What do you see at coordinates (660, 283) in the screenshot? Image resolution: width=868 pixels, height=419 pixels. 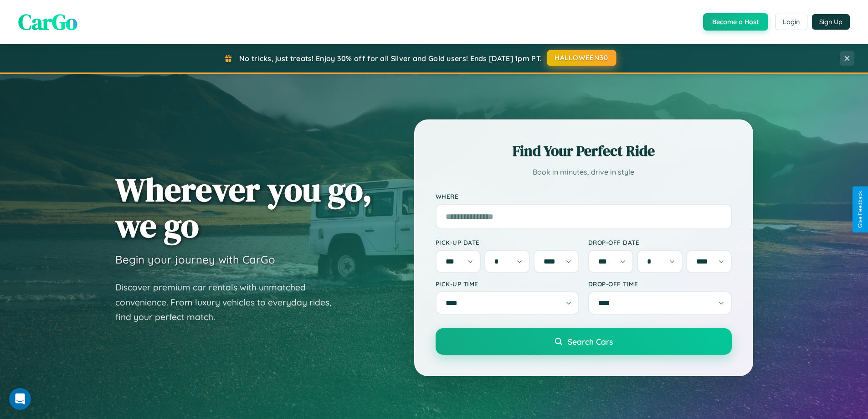 I see `label: Drop-off Time` at bounding box center [660, 283].